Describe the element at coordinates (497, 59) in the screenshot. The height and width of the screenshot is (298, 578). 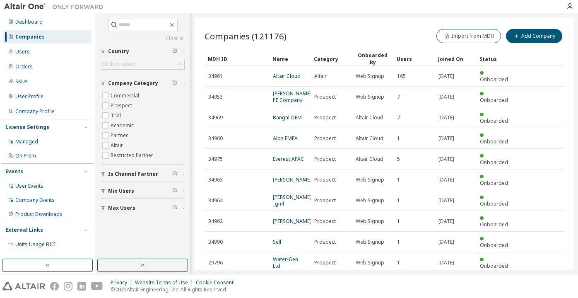
I see `div: Status` at that location.